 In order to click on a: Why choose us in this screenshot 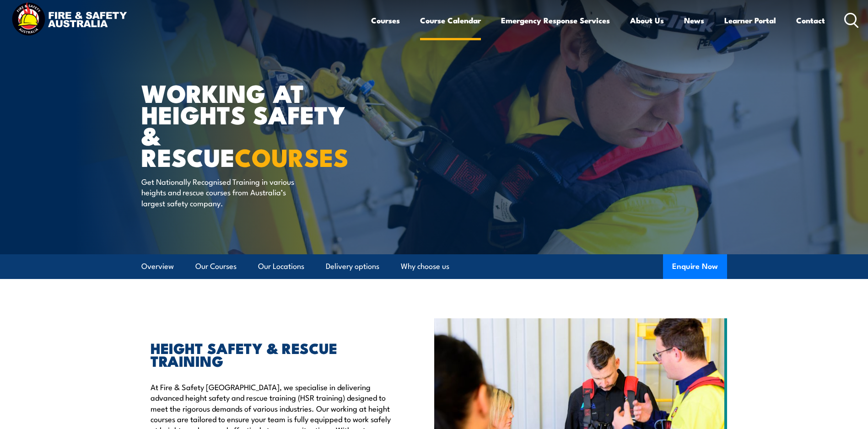, I will do `click(425, 266)`.